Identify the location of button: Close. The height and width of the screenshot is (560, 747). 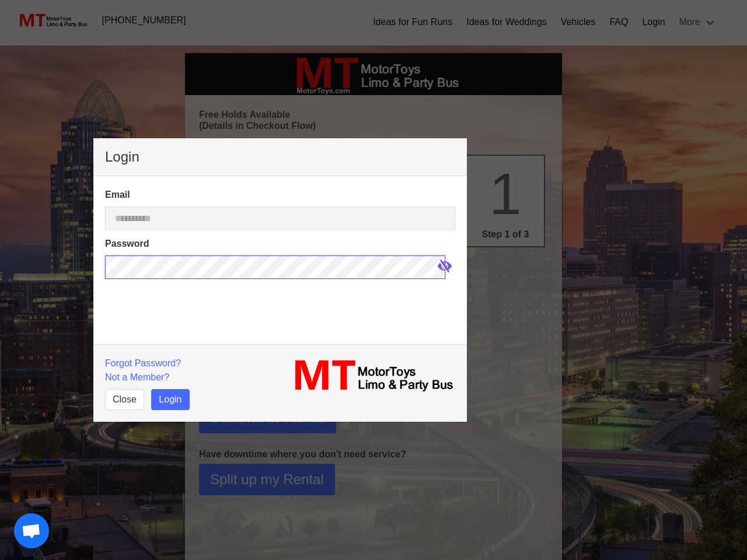
(125, 400).